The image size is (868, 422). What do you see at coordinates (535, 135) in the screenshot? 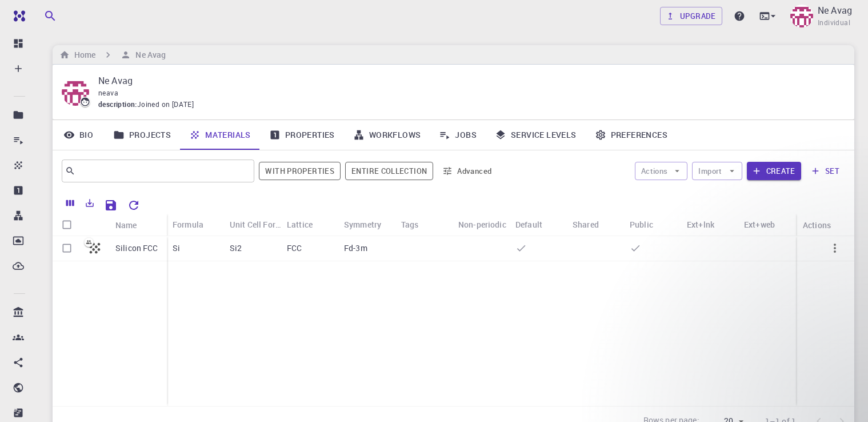
I see `a: Service Levels` at bounding box center [535, 135].